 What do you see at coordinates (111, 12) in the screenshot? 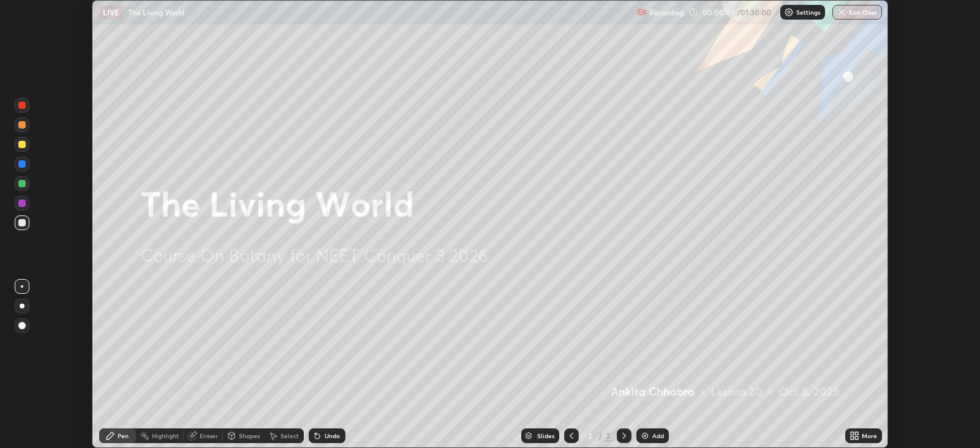
I see `p: LIVE` at bounding box center [111, 12].